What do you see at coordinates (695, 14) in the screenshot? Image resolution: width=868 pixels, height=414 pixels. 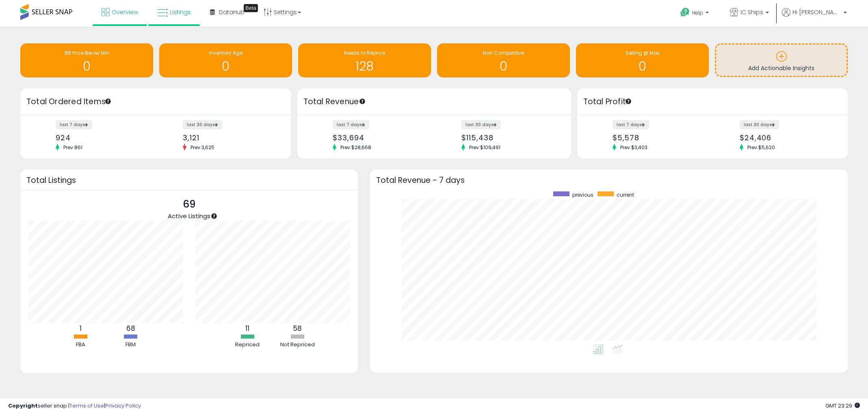 I see `a: Help` at bounding box center [695, 14].